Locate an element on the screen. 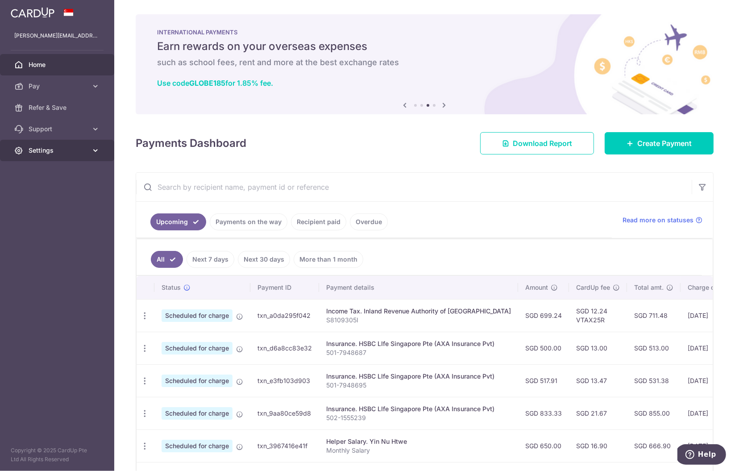 This screenshot has width=735, height=471. th: Payment ID is located at coordinates (285, 288).